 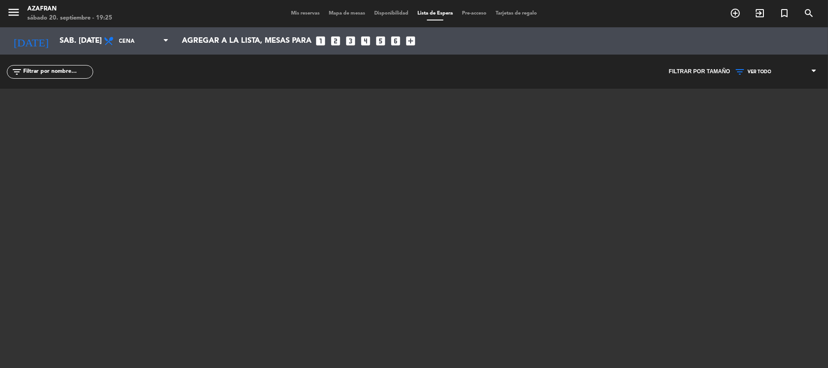 What do you see at coordinates (411, 41) in the screenshot?
I see `i: add_box` at bounding box center [411, 41].